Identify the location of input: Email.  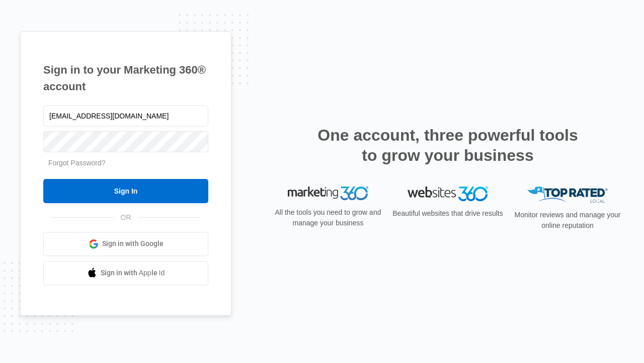
(126, 116).